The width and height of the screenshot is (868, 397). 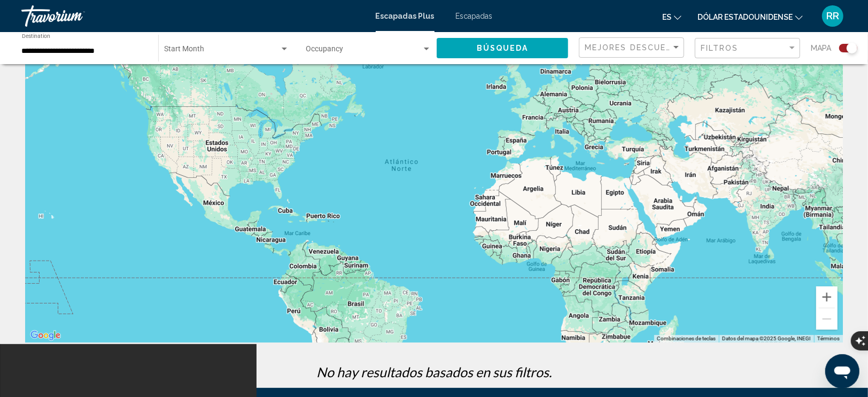 What do you see at coordinates (193, 16) in the screenshot?
I see `a: Travorium` at bounding box center [193, 16].